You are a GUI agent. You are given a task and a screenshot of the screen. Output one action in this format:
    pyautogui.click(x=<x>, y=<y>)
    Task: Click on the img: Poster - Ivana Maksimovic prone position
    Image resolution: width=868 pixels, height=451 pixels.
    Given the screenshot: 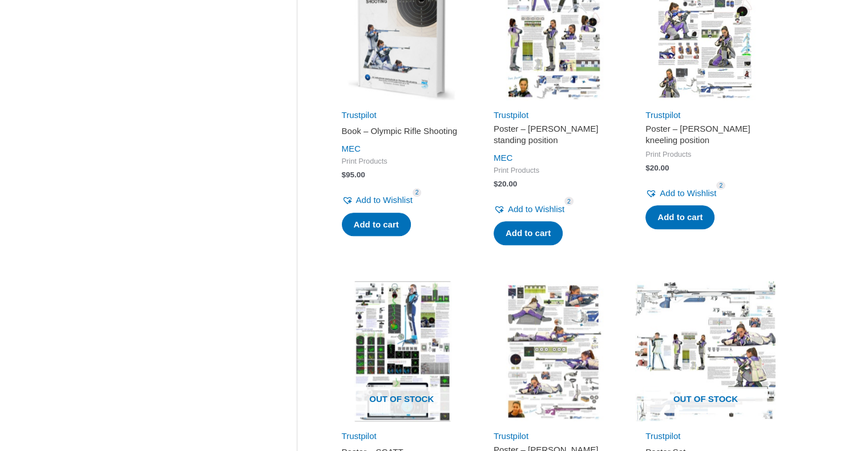 What is the action you would take?
    pyautogui.click(x=553, y=351)
    